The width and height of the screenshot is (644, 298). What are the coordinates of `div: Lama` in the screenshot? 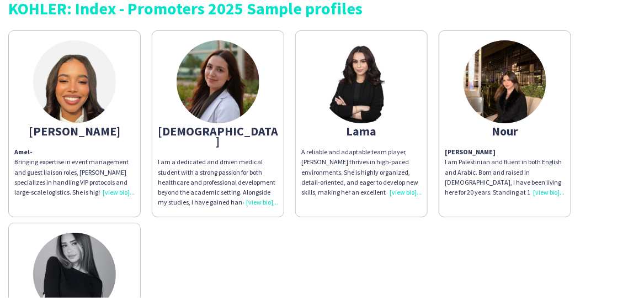 It's located at (362, 131).